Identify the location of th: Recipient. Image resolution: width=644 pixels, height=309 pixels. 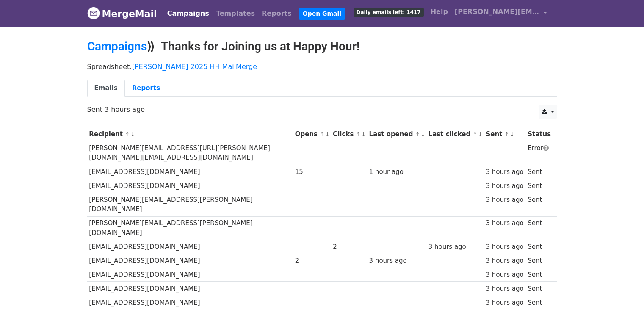
(190, 134).